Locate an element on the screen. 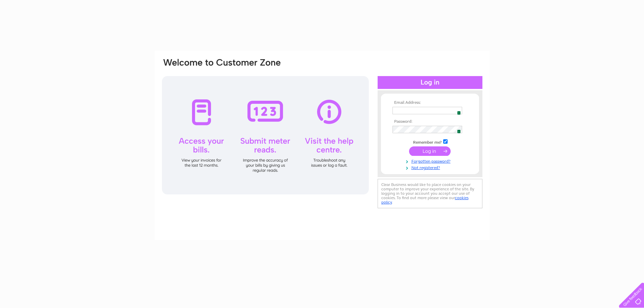  div: Clear Business would like to place cookies on your computer to improve your experience of the sit... is located at coordinates (430, 193).